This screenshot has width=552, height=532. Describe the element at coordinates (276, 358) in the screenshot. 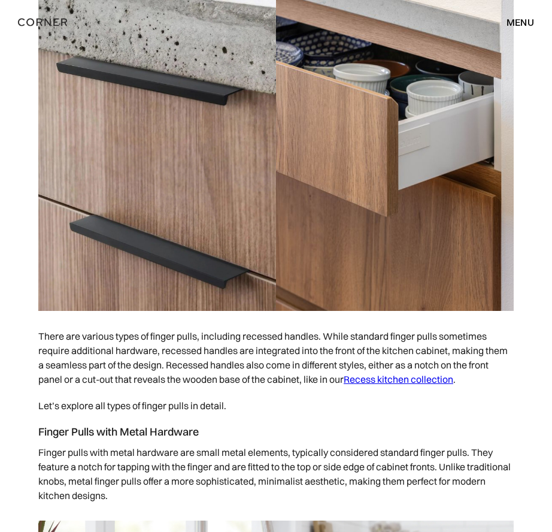

I see `p: There are various types of finger pulls, including recessed handles. While standard finger pulls ...` at that location.